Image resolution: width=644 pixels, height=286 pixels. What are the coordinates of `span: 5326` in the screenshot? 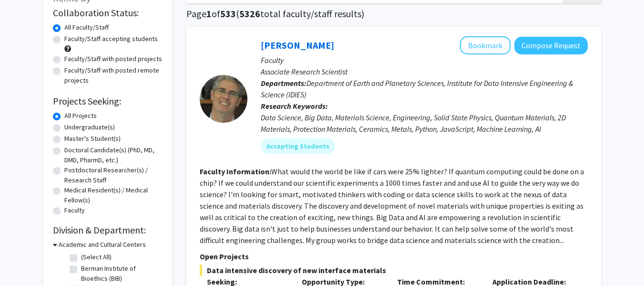 It's located at (250, 13).